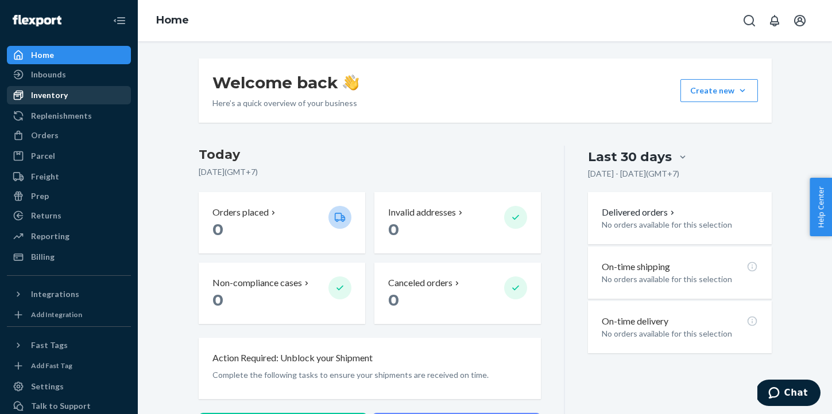 This screenshot has height=414, width=832. What do you see at coordinates (639, 212) in the screenshot?
I see `p: Delivered orders` at bounding box center [639, 212].